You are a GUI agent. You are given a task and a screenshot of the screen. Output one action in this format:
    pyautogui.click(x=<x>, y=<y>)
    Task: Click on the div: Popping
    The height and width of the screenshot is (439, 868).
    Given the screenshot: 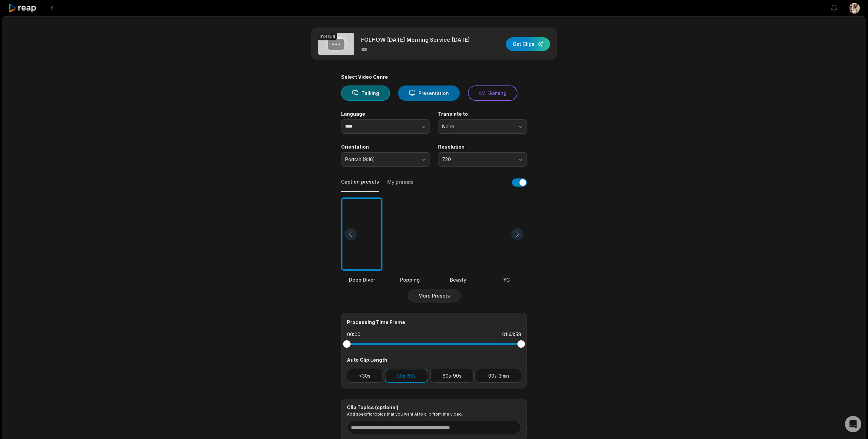 What is the action you would take?
    pyautogui.click(x=410, y=280)
    